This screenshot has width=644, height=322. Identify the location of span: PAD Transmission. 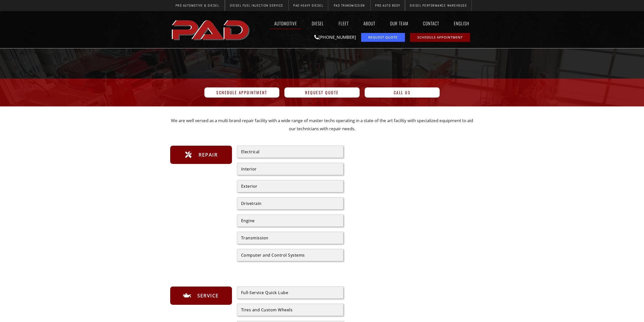
(349, 5).